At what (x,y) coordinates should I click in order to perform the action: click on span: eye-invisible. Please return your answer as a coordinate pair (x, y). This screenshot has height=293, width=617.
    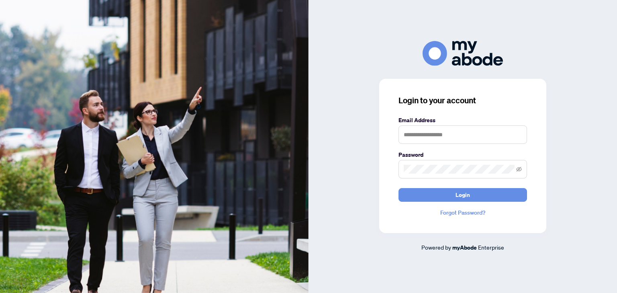
    Looking at the image, I should click on (519, 169).